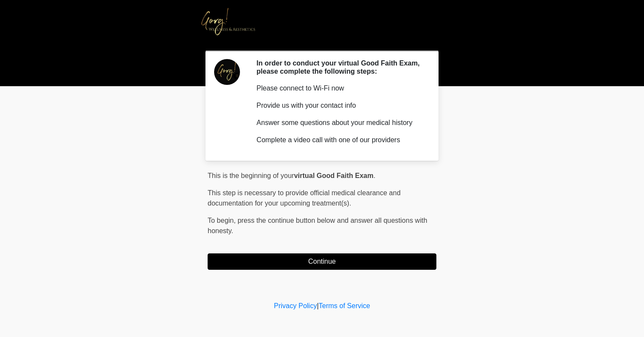 The height and width of the screenshot is (337, 644). I want to click on p: Provide us with your contact info, so click(339, 105).